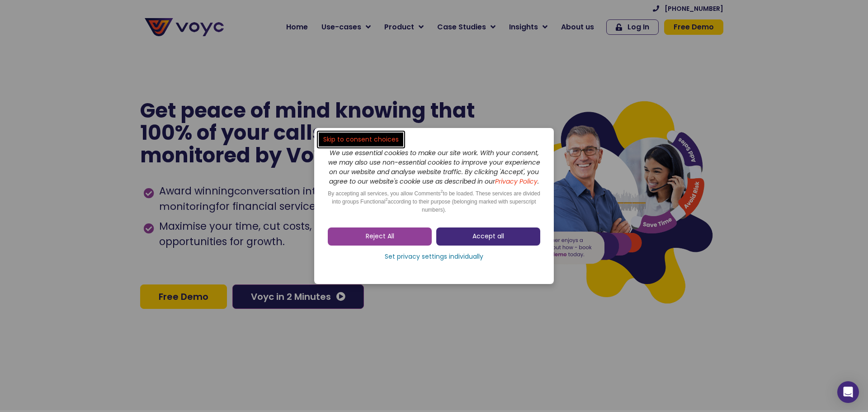  Describe the element at coordinates (131, 41) in the screenshot. I see `span: Phone` at that location.